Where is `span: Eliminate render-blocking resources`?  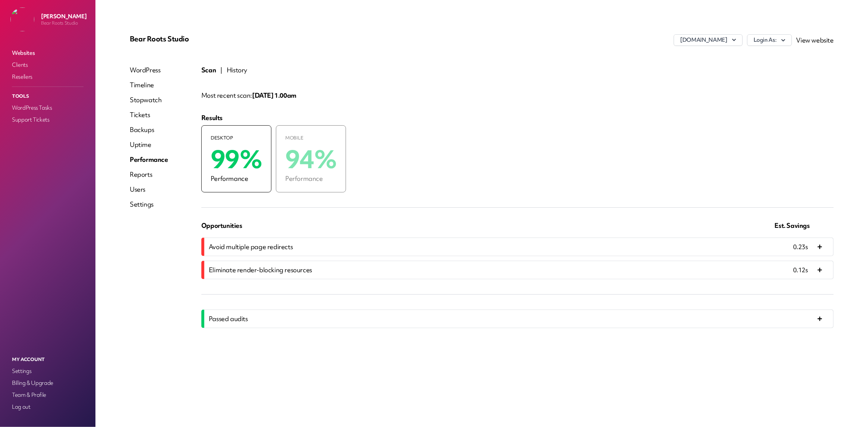 span: Eliminate render-blocking resources is located at coordinates (260, 270).